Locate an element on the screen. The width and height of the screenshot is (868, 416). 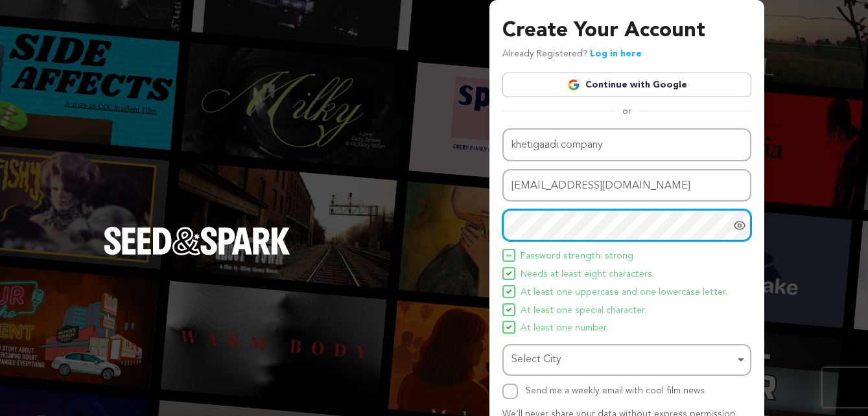
span: Needs at least eight characters. is located at coordinates (588, 274).